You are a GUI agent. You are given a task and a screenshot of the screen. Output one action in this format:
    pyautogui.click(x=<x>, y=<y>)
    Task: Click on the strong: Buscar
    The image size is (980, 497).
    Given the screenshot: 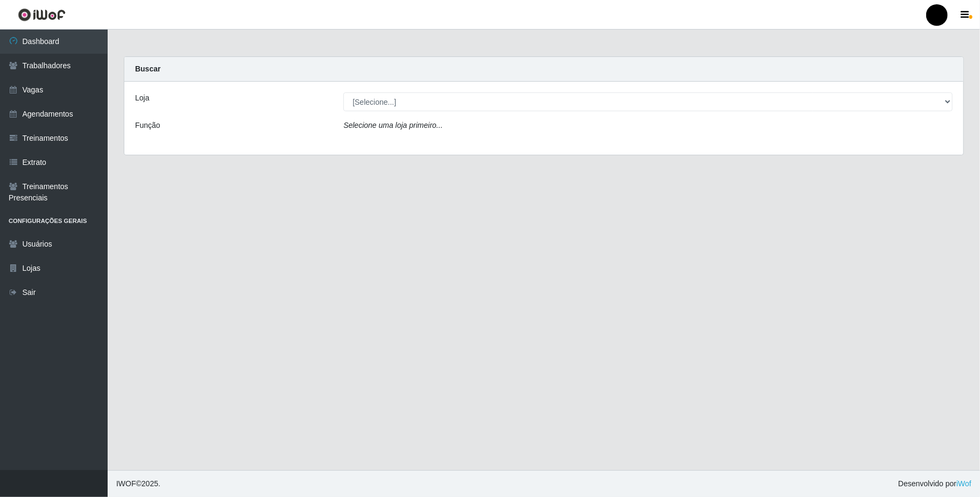 What is the action you would take?
    pyautogui.click(x=147, y=69)
    